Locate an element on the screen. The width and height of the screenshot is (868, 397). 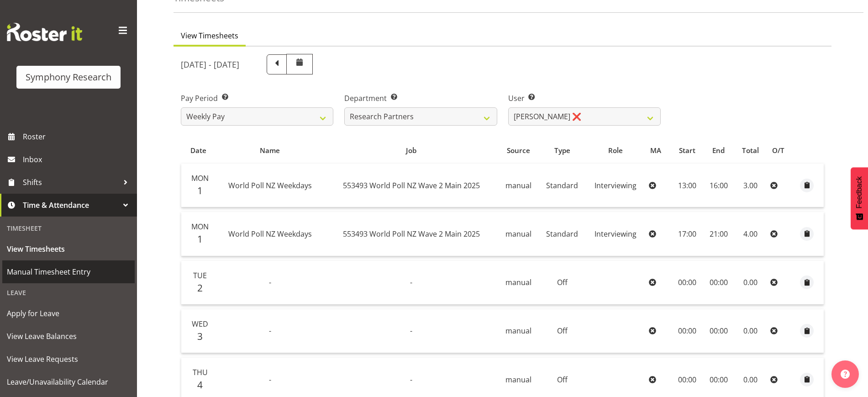
div: Leave is located at coordinates (69, 293).